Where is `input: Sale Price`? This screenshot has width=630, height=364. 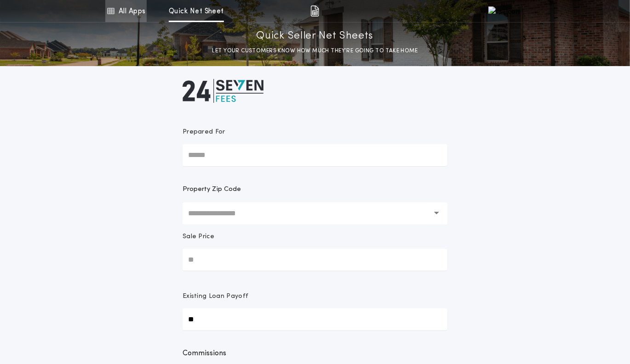
input: Sale Price is located at coordinates (315, 260).